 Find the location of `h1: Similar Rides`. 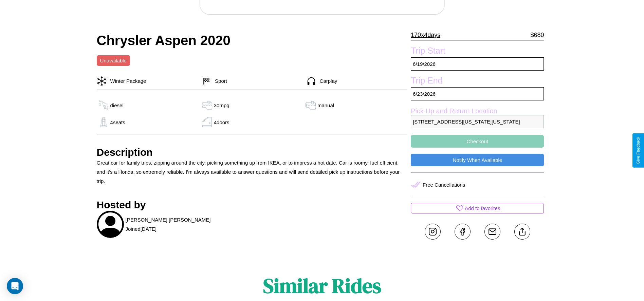

h1: Similar Rides is located at coordinates (322, 285).